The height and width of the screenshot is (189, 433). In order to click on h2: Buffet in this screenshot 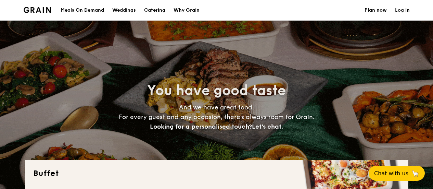, I will do `click(217, 173)`.